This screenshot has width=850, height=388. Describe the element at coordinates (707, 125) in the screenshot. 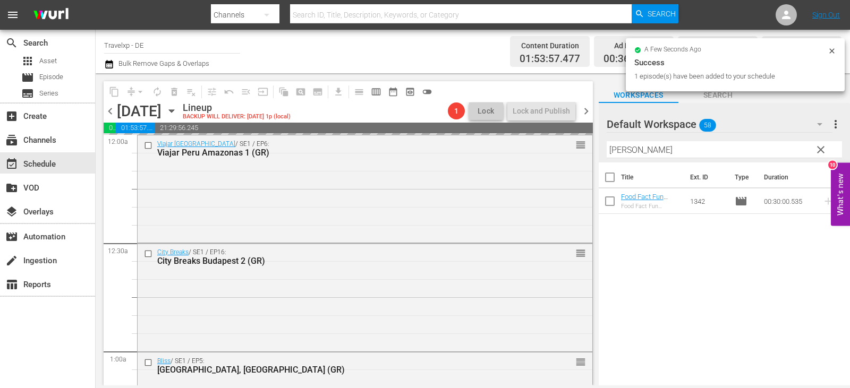

I see `span: 58` at that location.